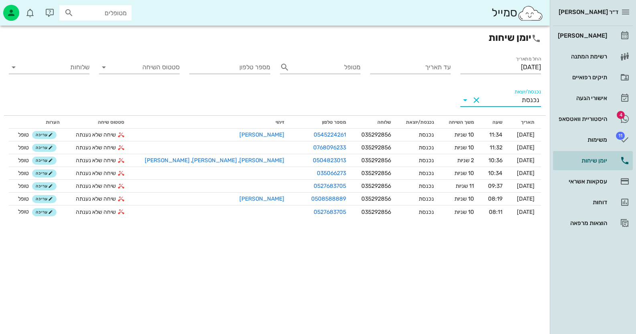 This screenshot has height=334, width=636. Describe the element at coordinates (495, 173) in the screenshot. I see `span: 10:34` at that location.